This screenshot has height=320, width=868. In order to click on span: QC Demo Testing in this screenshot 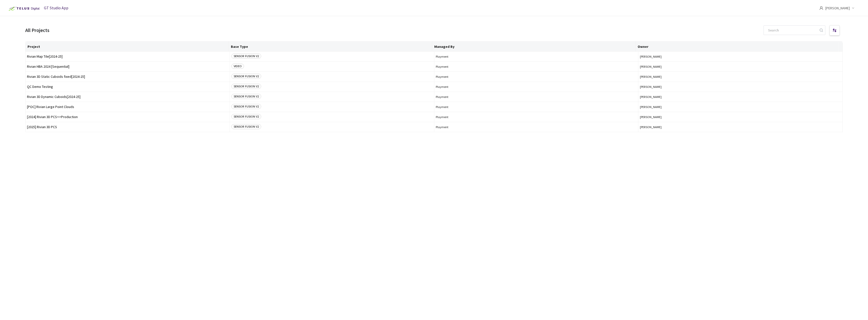, I will do `click(128, 87)`.